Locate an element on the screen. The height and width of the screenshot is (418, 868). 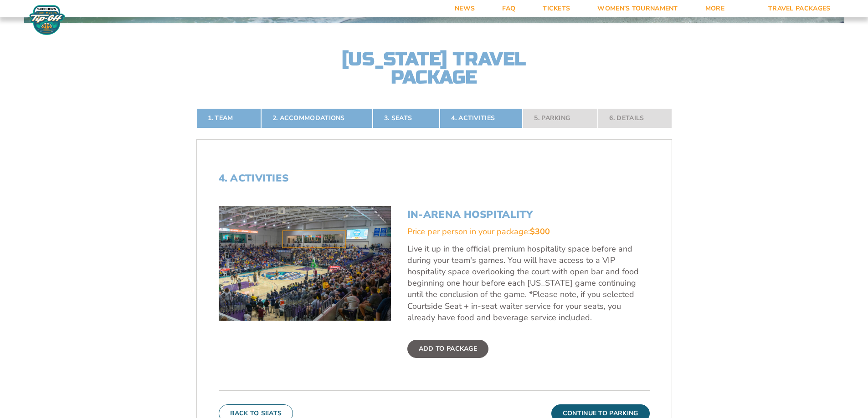
a: 3. Seats is located at coordinates (406, 118).